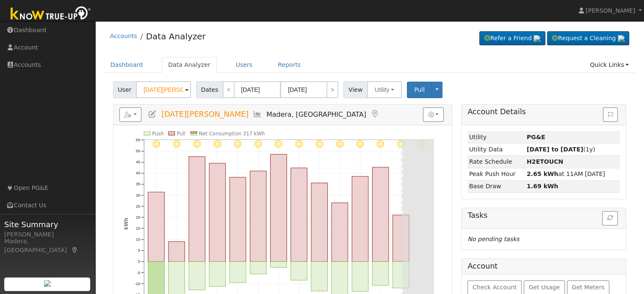  What do you see at coordinates (493, 239) in the screenshot?
I see `i: No pending tasks` at bounding box center [493, 239].